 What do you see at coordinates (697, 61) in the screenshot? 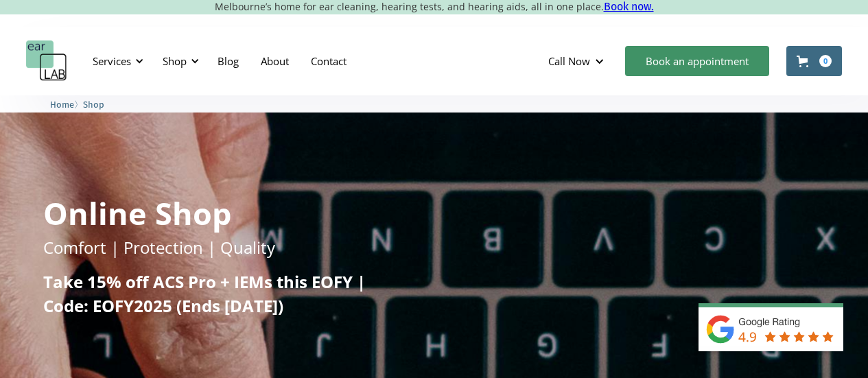
I see `a: Book an appointment` at bounding box center [697, 61].